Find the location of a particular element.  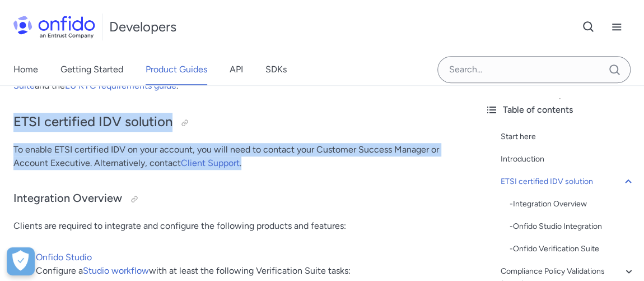

div: - Integration Overview is located at coordinates (573, 204).